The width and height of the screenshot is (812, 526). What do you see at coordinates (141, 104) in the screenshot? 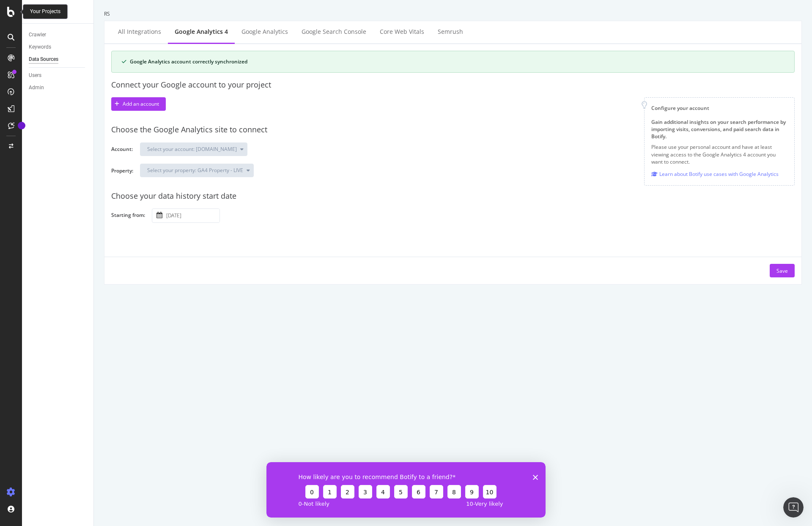
I see `div: Add an account` at bounding box center [141, 104].